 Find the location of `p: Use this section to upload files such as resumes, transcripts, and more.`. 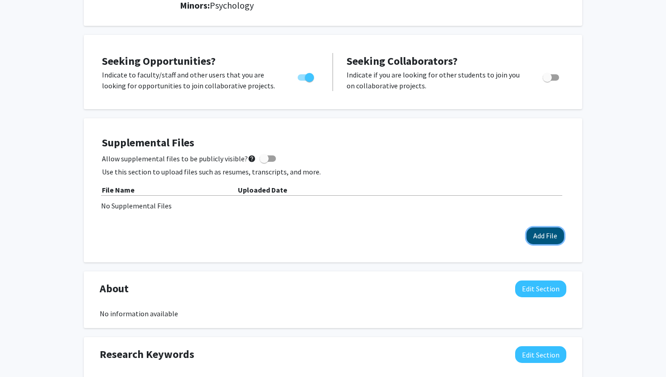

p: Use this section to upload files such as resumes, transcripts, and more. is located at coordinates (333, 172).